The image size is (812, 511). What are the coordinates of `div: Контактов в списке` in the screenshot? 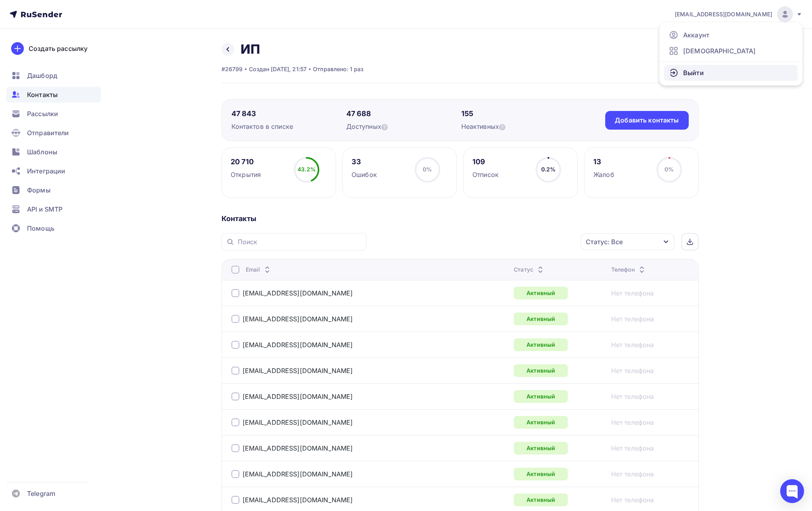 It's located at (289, 126).